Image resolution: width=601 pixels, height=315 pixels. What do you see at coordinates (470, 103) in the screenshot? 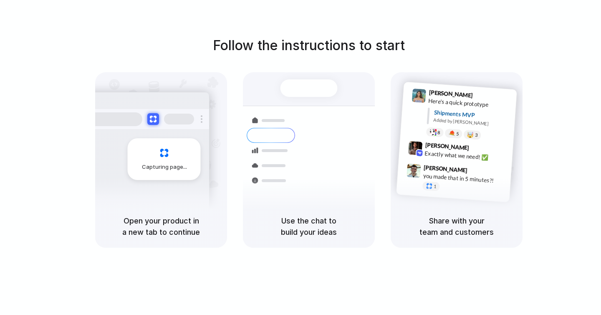
I see `div: Here's a quick prototype` at bounding box center [470, 103].